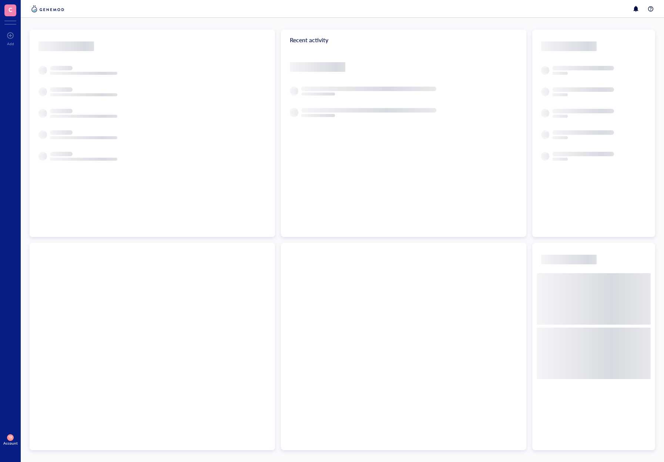  What do you see at coordinates (10, 437) in the screenshot?
I see `span: TR` at bounding box center [10, 437].